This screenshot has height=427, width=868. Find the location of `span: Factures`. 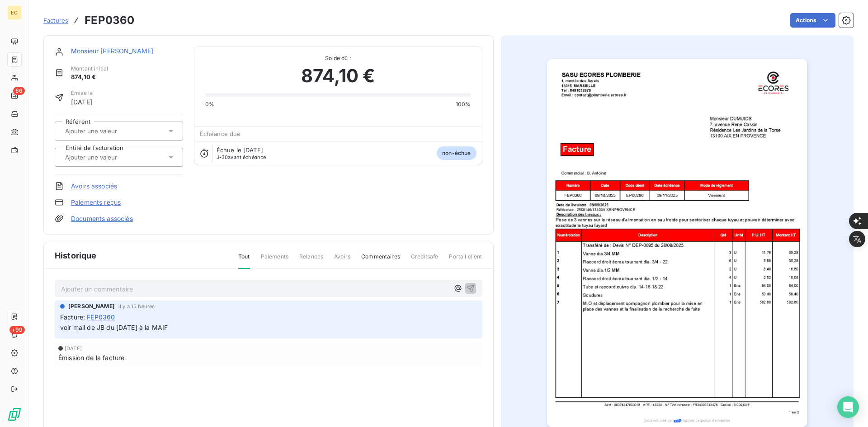

span: Factures is located at coordinates (56, 20).